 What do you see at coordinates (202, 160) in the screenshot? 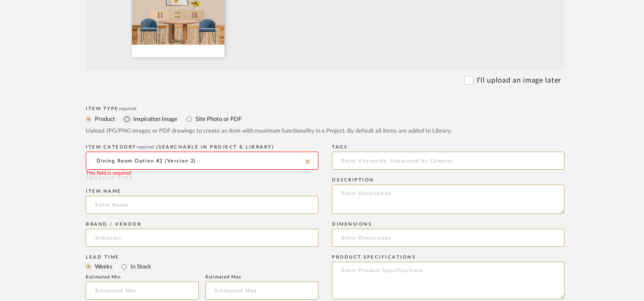
I see `input: Type a category to search and select` at bounding box center [202, 160].